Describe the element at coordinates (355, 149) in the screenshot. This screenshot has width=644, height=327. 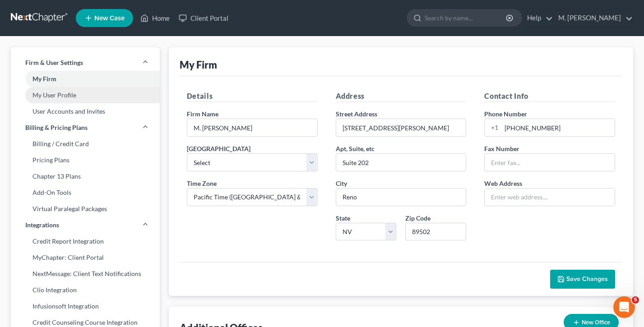
I see `label: Apt, Suite, etc` at that location.